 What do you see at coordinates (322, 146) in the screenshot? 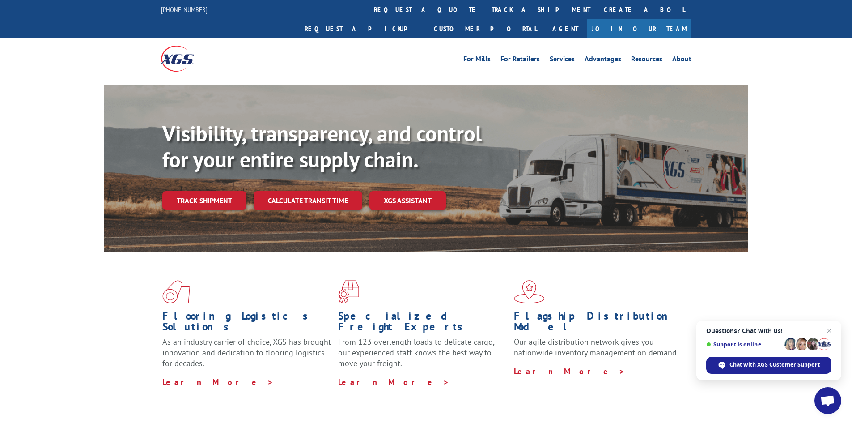
I see `b: Visibility, transparency, and control for your entire supply chain.` at bounding box center [322, 146].